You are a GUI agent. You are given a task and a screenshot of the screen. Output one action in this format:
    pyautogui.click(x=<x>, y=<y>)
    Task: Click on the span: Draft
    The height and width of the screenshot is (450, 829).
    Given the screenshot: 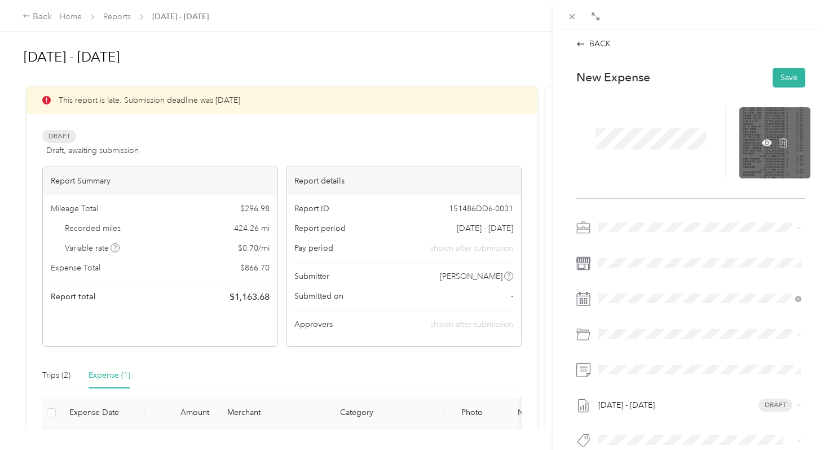 What is the action you would take?
    pyautogui.click(x=776, y=404)
    